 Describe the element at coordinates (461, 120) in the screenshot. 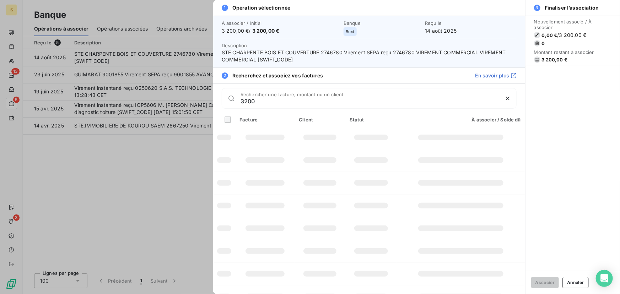

I see `div: À associer / Solde dû` at that location.